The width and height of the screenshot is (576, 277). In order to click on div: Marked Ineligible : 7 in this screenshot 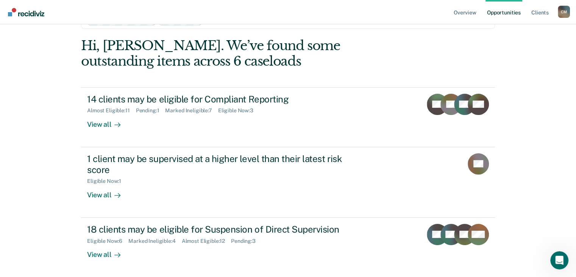, I will do `click(191, 110)`.